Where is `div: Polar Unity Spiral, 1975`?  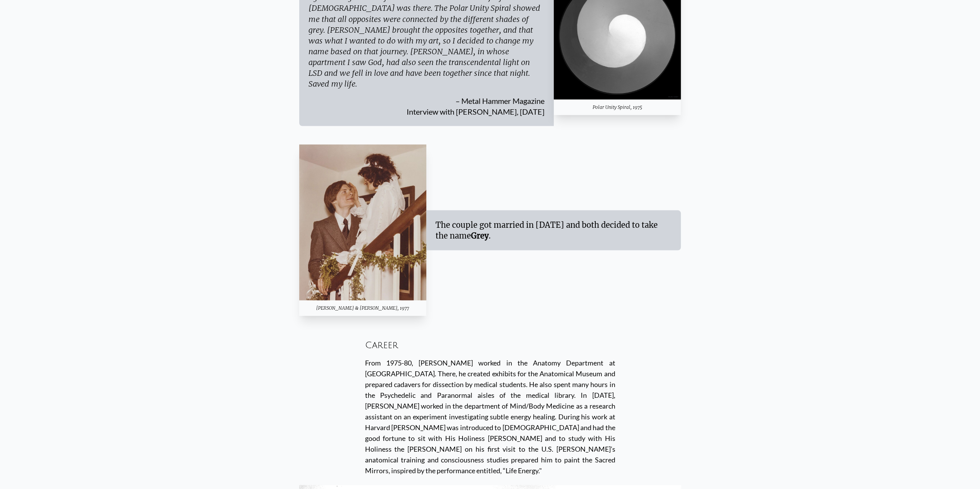 div: Polar Unity Spiral, 1975 is located at coordinates (617, 107).